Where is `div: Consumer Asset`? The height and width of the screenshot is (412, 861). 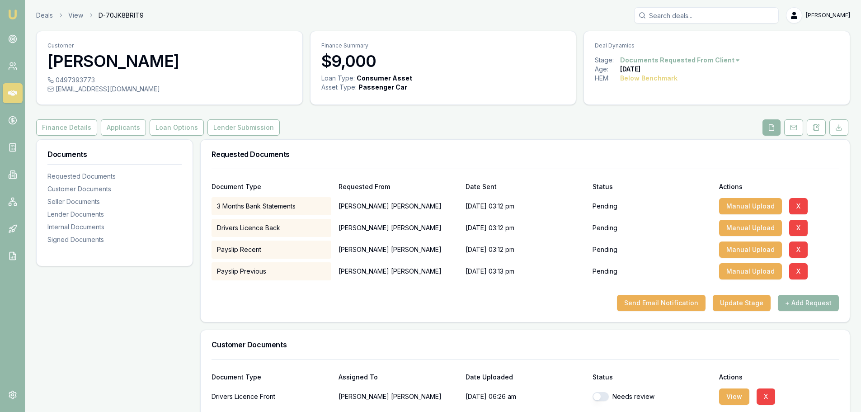 div: Consumer Asset is located at coordinates (384, 78).